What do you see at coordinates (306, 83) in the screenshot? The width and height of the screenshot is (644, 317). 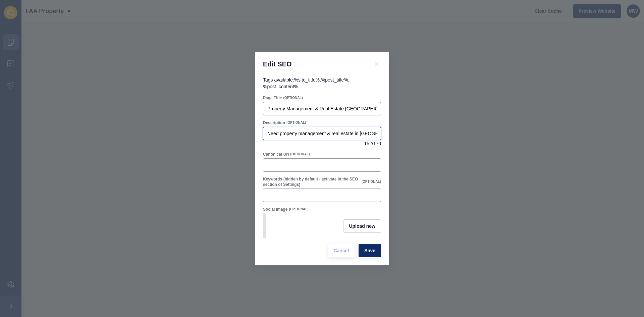 I see `span: Tags available: , ,` at bounding box center [306, 83].